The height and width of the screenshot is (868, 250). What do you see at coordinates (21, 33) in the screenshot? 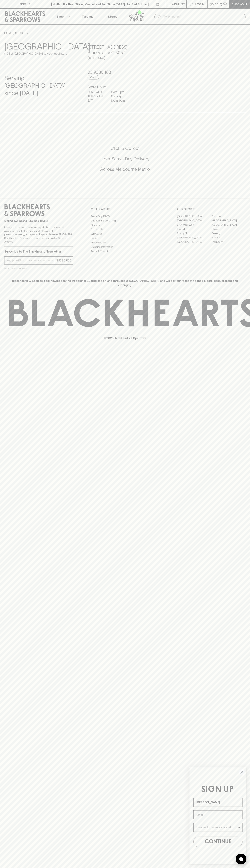
I see `a: STORES` at bounding box center [21, 33].